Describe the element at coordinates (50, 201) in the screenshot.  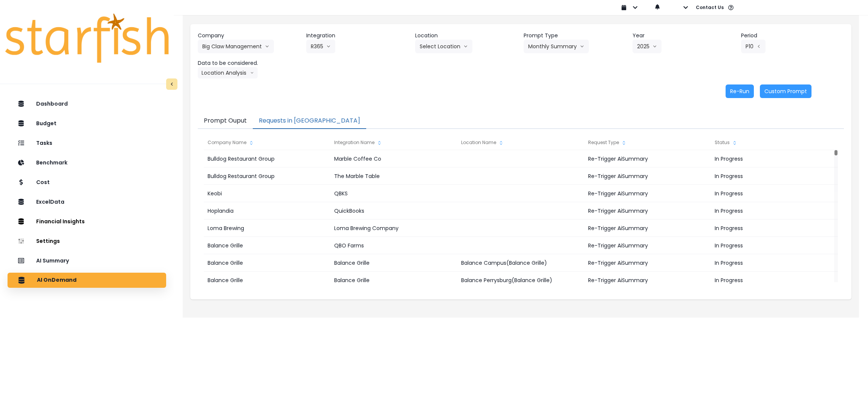
I see `p: ExcelData` at that location.